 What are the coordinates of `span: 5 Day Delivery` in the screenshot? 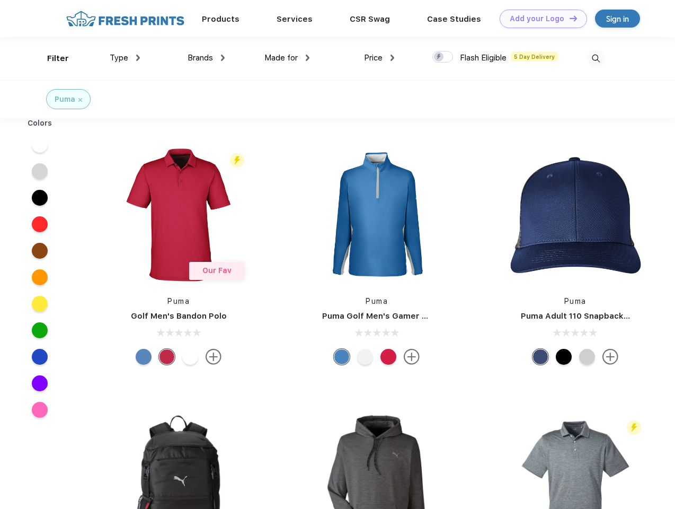 It's located at (534, 57).